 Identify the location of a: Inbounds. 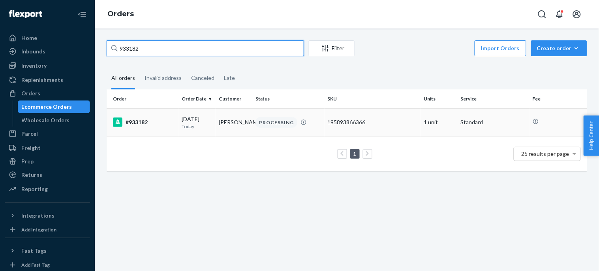
(47, 51).